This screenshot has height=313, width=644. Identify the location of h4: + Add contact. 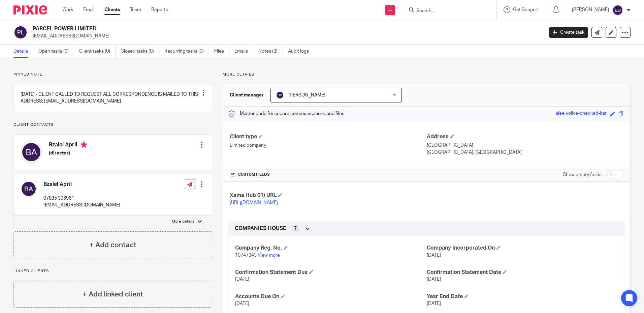
(113, 245).